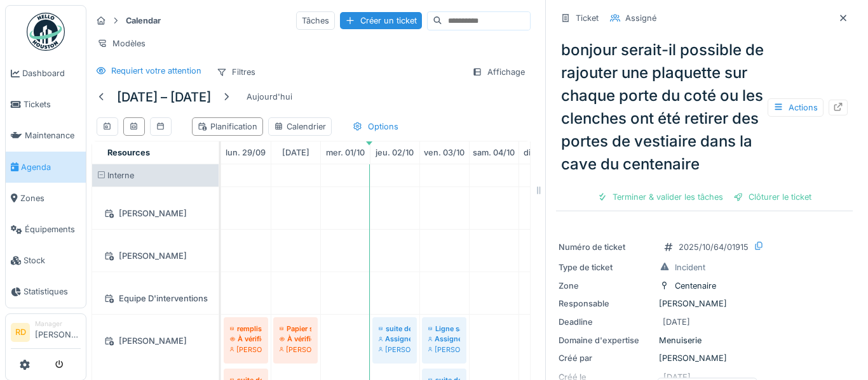  Describe the element at coordinates (46, 198) in the screenshot. I see `a: Zones` at that location.